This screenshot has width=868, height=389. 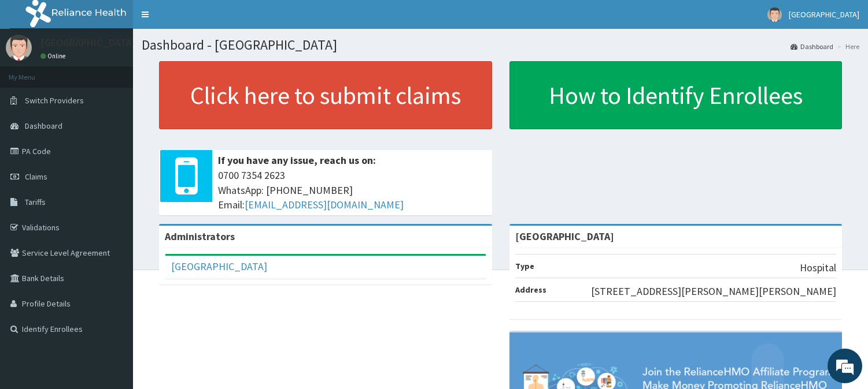 What do you see at coordinates (55, 56) in the screenshot?
I see `a: Online` at bounding box center [55, 56].